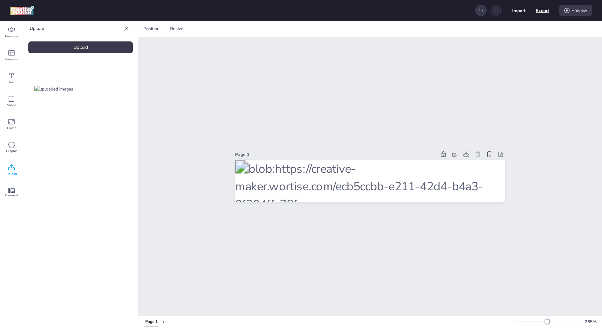  I want to click on span: Shape, so click(11, 105).